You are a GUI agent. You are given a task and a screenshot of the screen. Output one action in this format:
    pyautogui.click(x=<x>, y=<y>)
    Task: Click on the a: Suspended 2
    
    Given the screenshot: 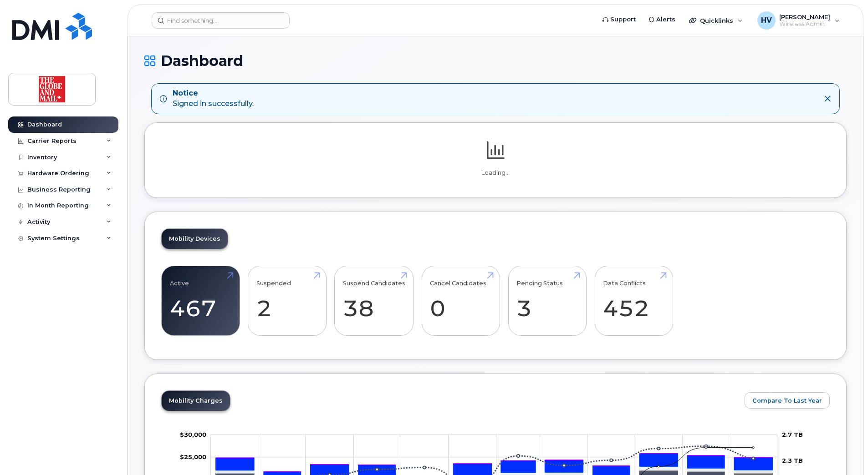 What is the action you would take?
    pyautogui.click(x=287, y=301)
    